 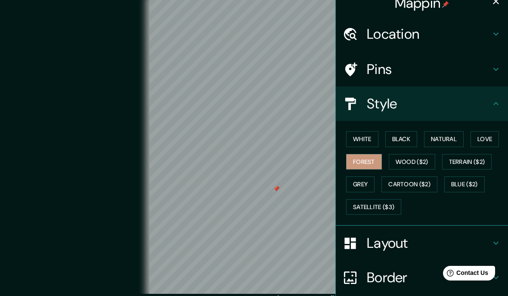 I want to click on div: Location, so click(x=422, y=34).